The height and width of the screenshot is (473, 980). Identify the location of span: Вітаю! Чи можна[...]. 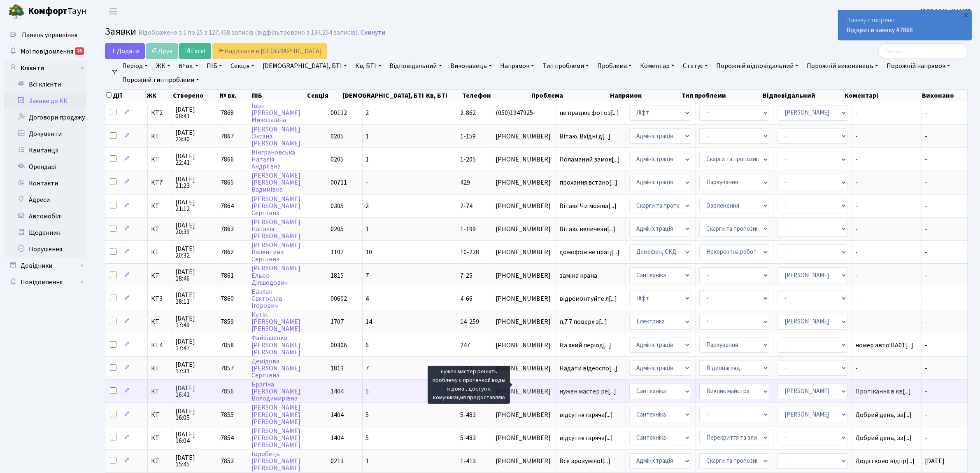
(588, 206).